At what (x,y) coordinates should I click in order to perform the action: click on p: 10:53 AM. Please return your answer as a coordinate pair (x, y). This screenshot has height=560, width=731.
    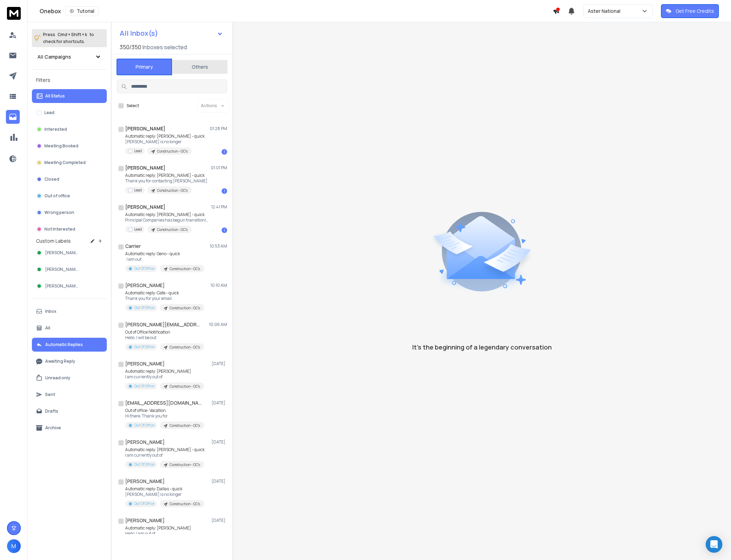
    Looking at the image, I should click on (218, 246).